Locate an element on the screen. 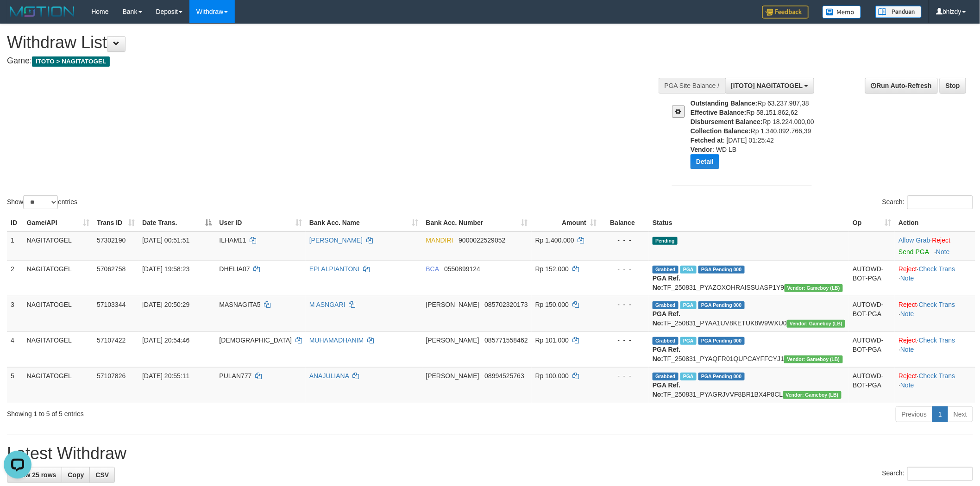 This screenshot has width=980, height=486. a: CSV is located at coordinates (102, 475).